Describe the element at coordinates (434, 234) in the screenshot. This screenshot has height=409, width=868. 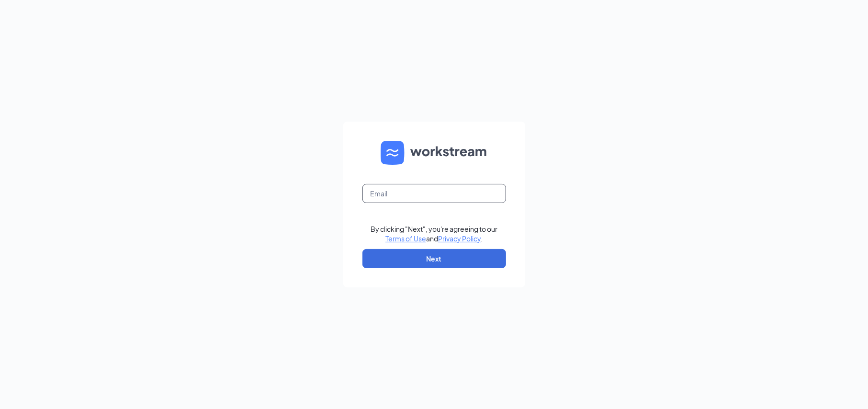
I see `div: By clicking "Next", you're agreeing to our and .` at that location.